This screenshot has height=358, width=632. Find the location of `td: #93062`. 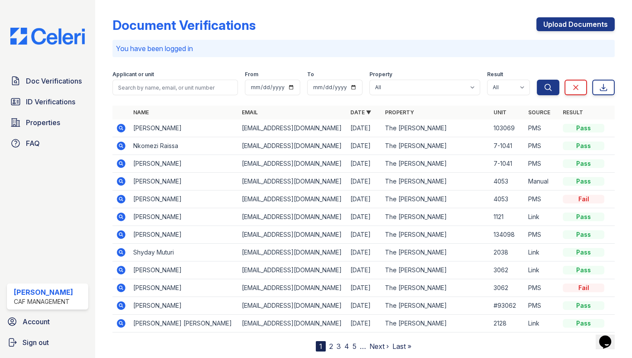

td: #93062 is located at coordinates (507, 305).